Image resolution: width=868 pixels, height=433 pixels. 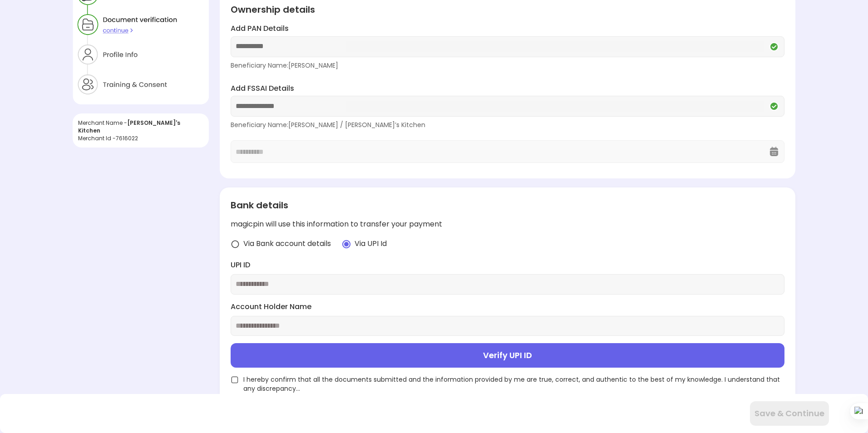 I want to click on span: I hereby confirm that all the documents submitted and the information provided by me are true, co..., so click(x=514, y=384).